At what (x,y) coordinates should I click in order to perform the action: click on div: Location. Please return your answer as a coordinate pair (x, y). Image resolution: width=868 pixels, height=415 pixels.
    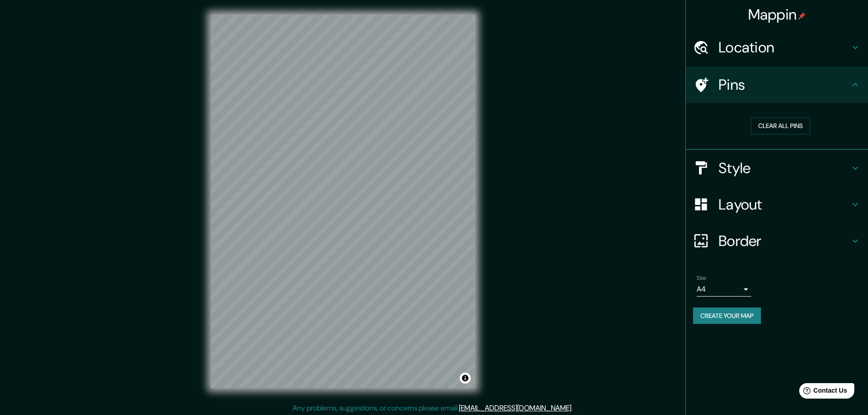
    Looking at the image, I should click on (777, 48).